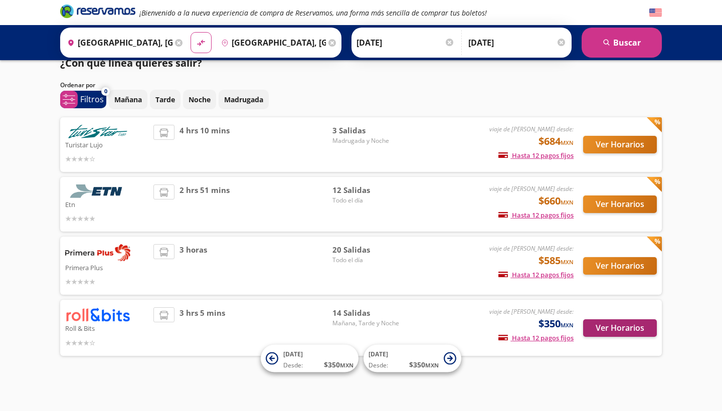 This screenshot has width=722, height=411. I want to click on button: 0Filtros, so click(83, 99).